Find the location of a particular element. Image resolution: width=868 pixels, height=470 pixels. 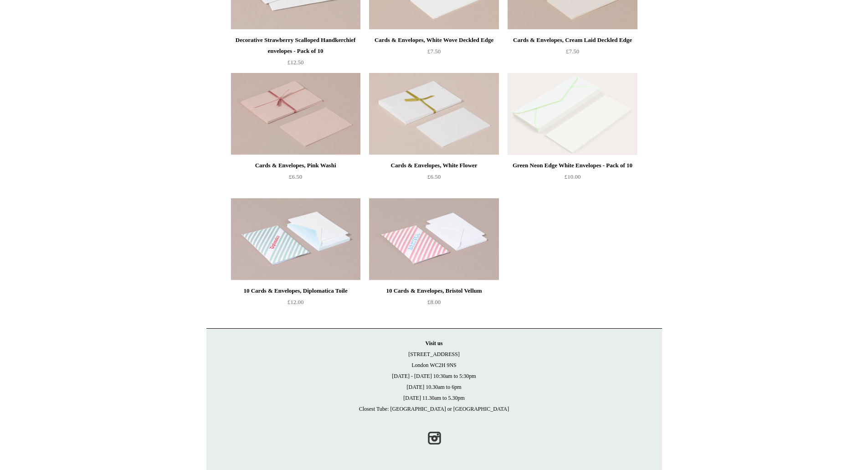

span: £8.00 is located at coordinates (434, 302).